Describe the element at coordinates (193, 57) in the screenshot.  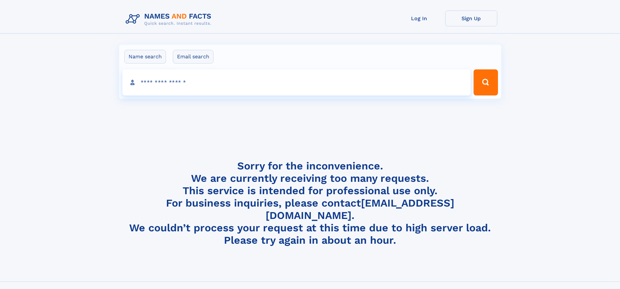
I see `label: Email search` at that location.